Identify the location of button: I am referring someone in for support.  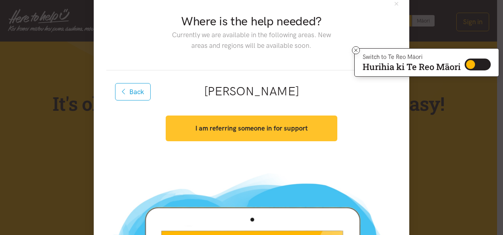
(251, 128).